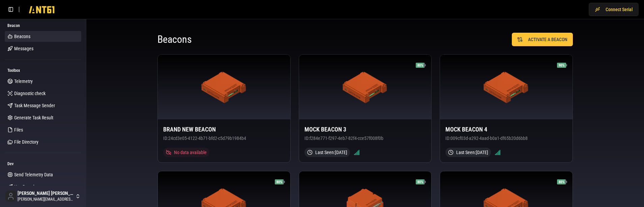 The width and height of the screenshot is (644, 207). Describe the element at coordinates (43, 26) in the screenshot. I see `div: Beacon` at that location.